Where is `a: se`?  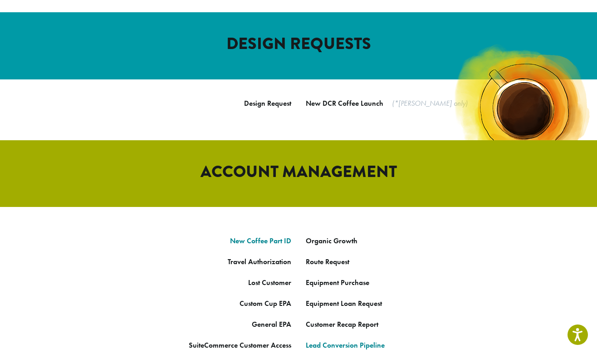
a: se is located at coordinates (366, 282).